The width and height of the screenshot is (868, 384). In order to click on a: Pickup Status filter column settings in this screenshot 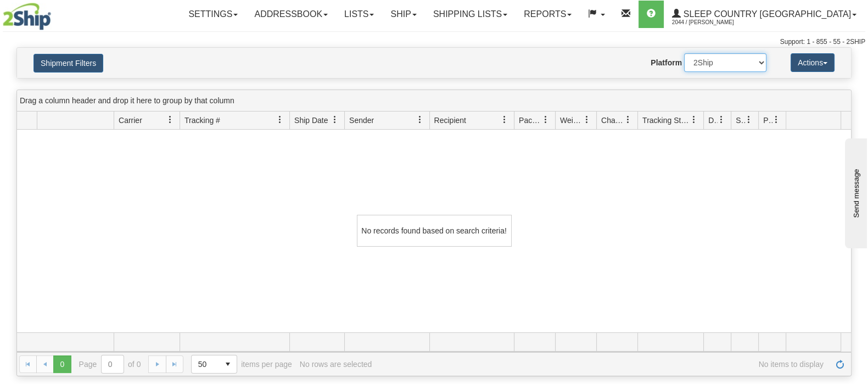, I will do `click(776, 120)`.